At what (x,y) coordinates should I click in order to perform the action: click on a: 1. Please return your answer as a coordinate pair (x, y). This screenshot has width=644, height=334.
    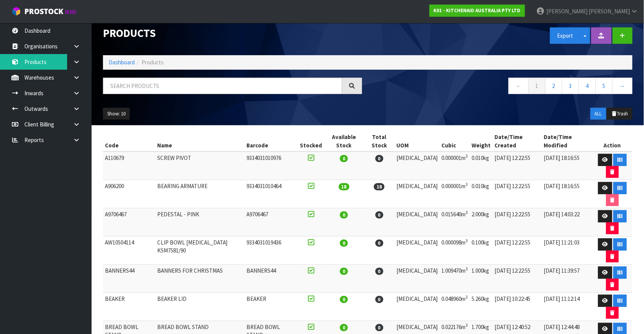
    Looking at the image, I should click on (537, 86).